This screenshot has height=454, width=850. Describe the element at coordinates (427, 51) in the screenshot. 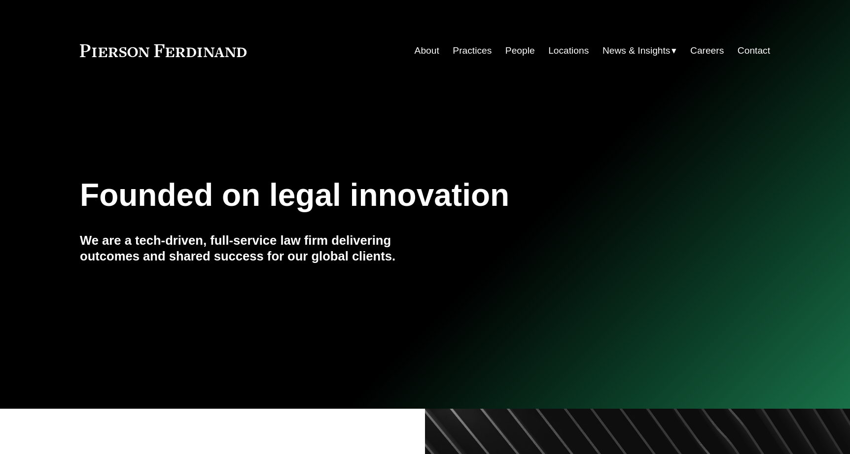

I see `a: About` at that location.